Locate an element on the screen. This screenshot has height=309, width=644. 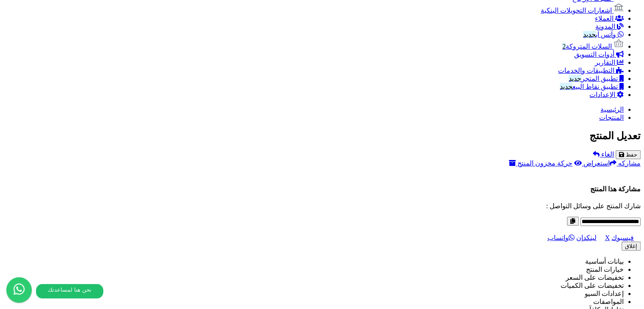
a: الغاء is located at coordinates (603, 154).